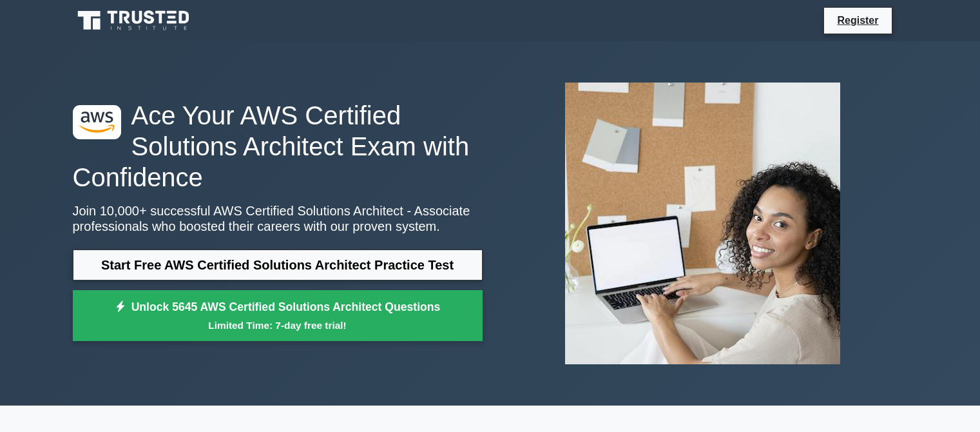 The height and width of the screenshot is (432, 980). I want to click on h1: Ace Your AWS Certified Solutions Architect Exam with Confidence, so click(277, 146).